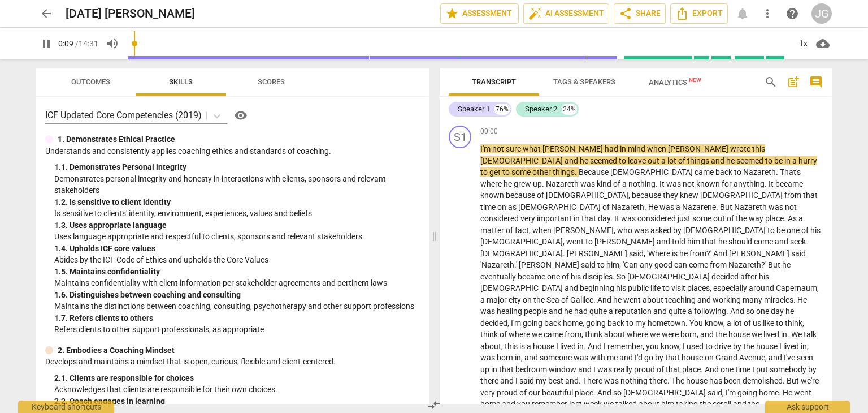 The height and width of the screenshot is (413, 868). I want to click on p: Understands and consistently applies coaching ethics and standards of coaching., so click(233, 151).